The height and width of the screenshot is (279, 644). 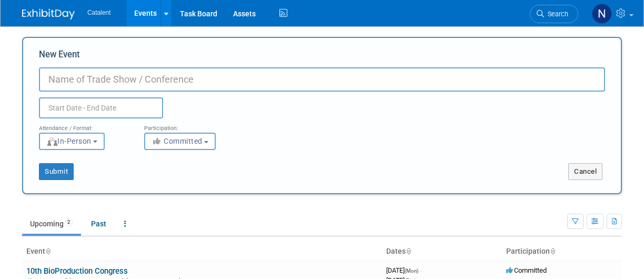 What do you see at coordinates (98, 224) in the screenshot?
I see `a: Past` at bounding box center [98, 224].